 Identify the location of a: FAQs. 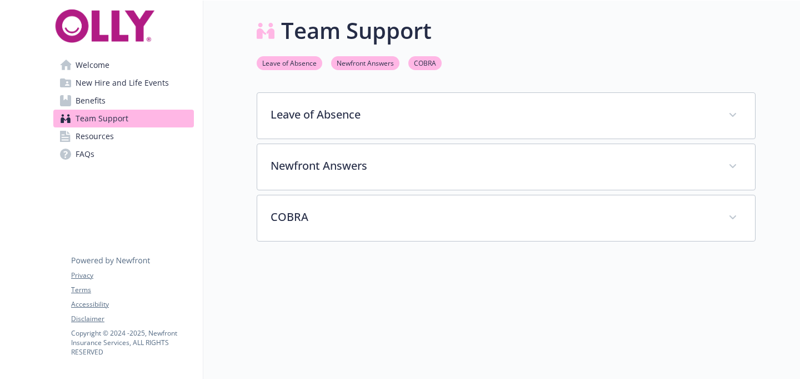
(123, 154).